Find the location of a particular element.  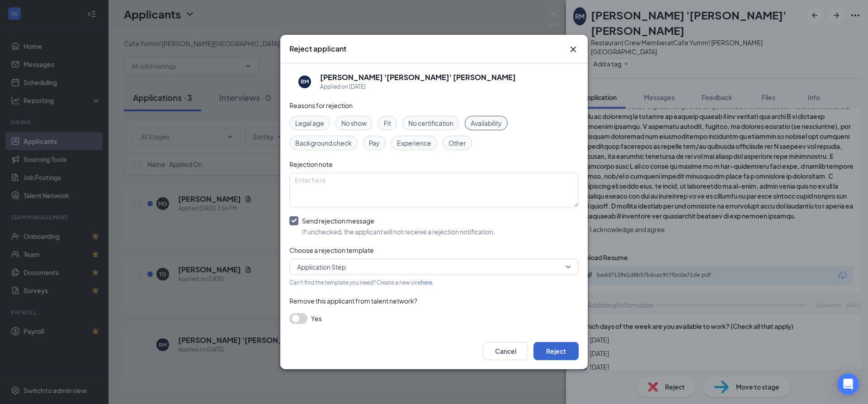

button: Close is located at coordinates (573, 49).